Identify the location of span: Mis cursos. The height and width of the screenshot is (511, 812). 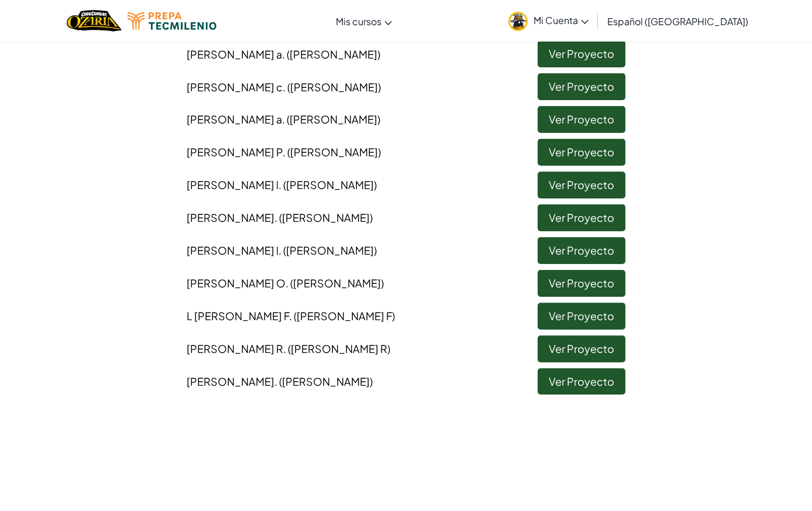
(359, 21).